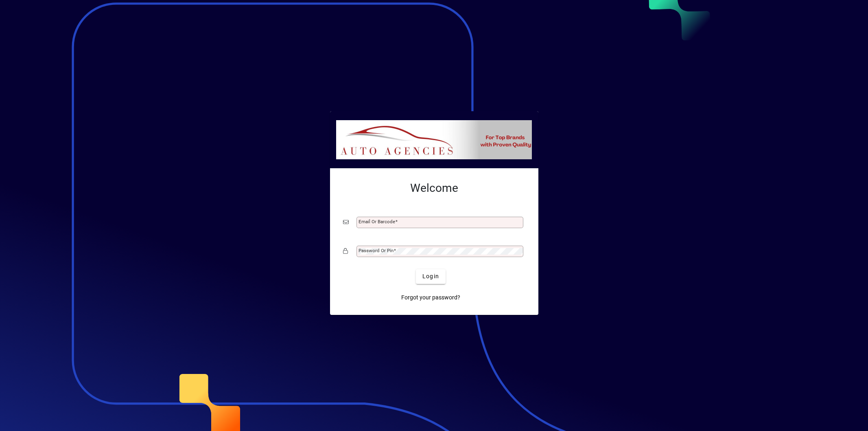  What do you see at coordinates (377, 221) in the screenshot?
I see `mat-label: Email or Barcode` at bounding box center [377, 221].